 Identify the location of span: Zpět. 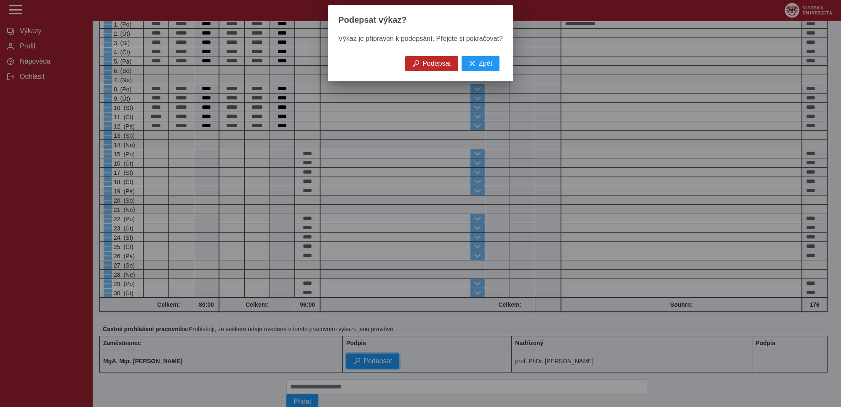
(485, 64).